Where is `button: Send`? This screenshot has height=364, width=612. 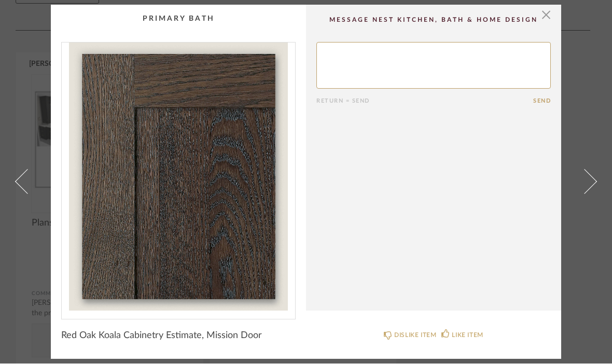 button: Send is located at coordinates (542, 101).